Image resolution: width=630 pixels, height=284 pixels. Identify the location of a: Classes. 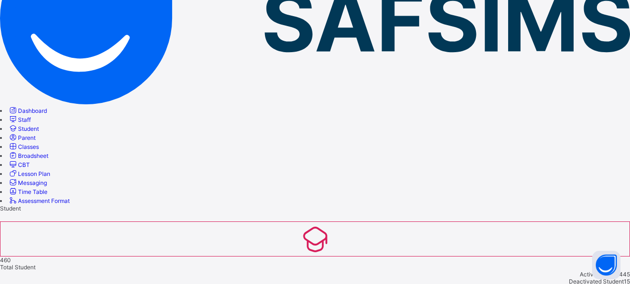
(23, 146).